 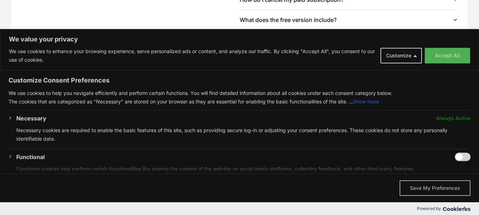 What do you see at coordinates (59, 81) in the screenshot?
I see `span: Customize Consent Preferences` at bounding box center [59, 81].